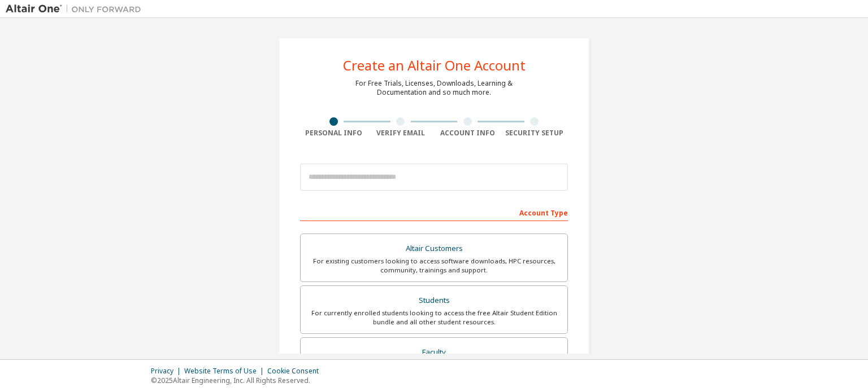 This screenshot has width=868, height=392. I want to click on p: © 2025 Altair Engineering, Inc. All Rights Reserved., so click(238, 380).